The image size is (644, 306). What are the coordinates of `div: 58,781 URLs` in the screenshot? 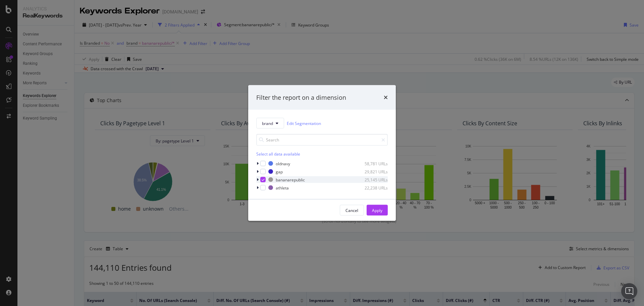 It's located at (371, 163).